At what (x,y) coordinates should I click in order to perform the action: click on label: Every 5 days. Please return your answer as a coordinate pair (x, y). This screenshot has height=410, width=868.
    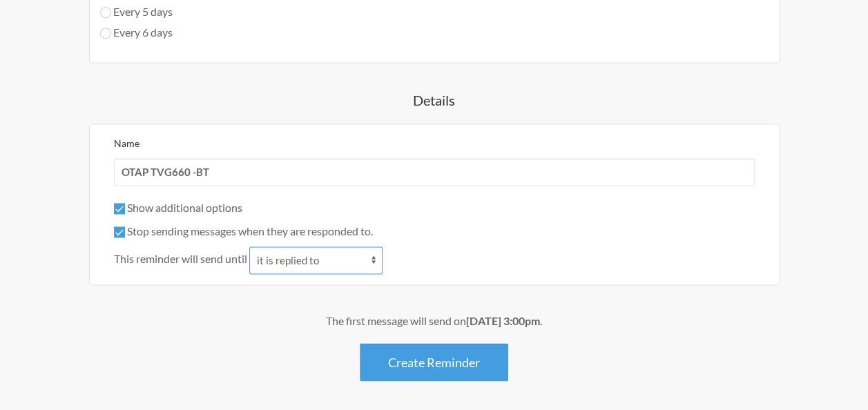
    Looking at the image, I should click on (136, 12).